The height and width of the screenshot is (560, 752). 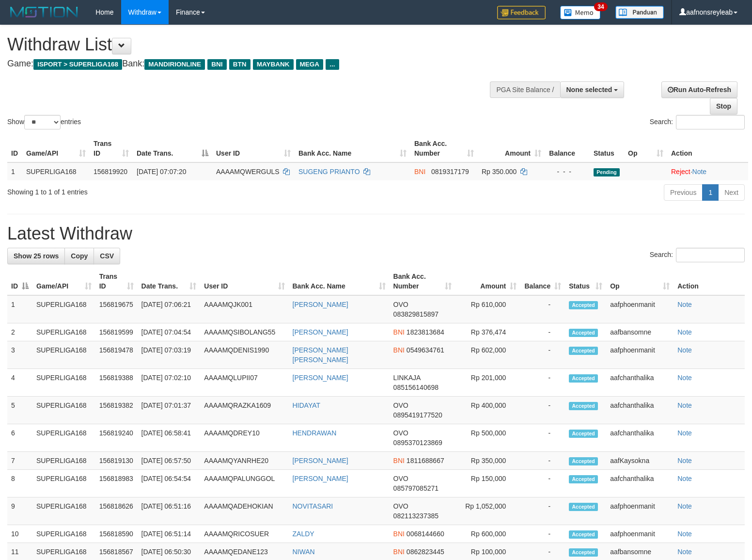 I want to click on a: 1, so click(x=710, y=192).